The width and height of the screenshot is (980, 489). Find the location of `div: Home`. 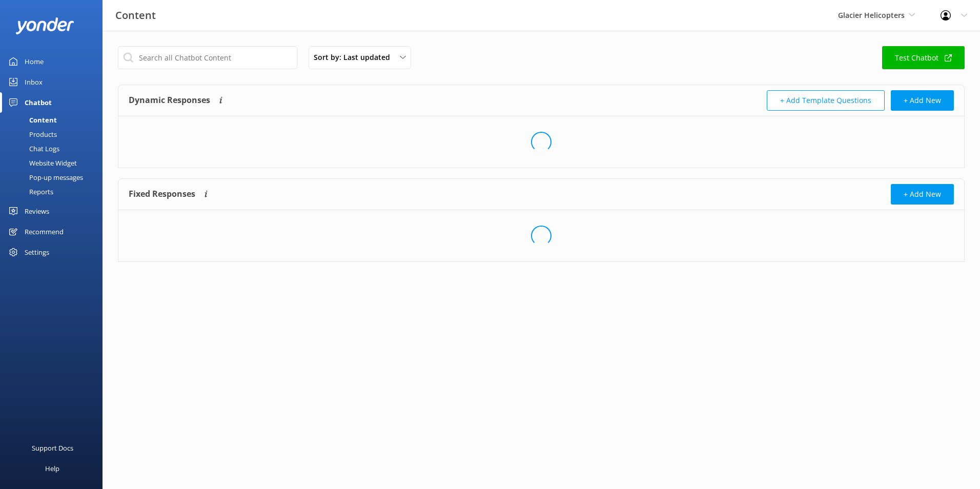

div: Home is located at coordinates (34, 62).